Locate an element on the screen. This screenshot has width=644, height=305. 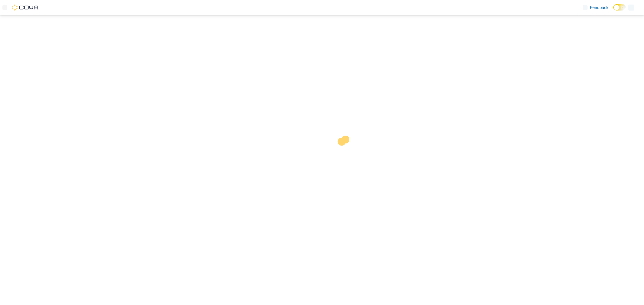
input: Dark Mode is located at coordinates (620, 7).